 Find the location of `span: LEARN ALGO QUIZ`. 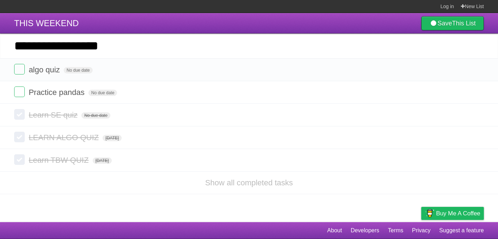

span: LEARN ALGO QUIZ is located at coordinates (64, 137).